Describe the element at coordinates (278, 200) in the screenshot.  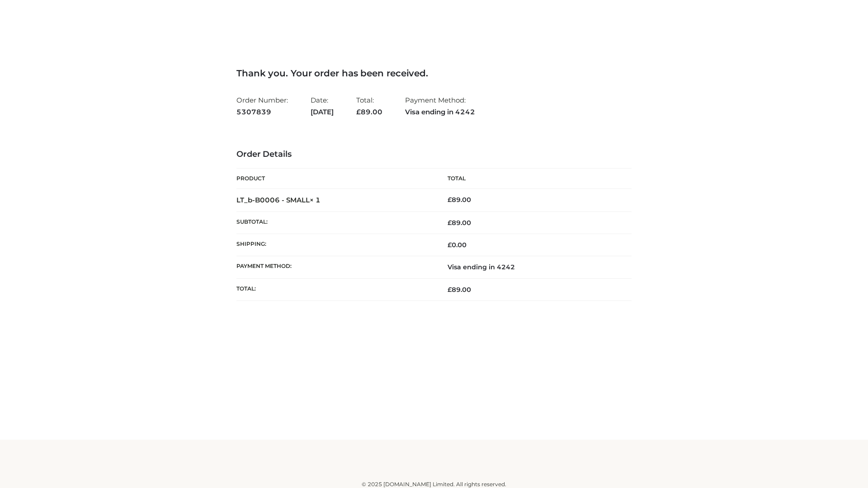
I see `strong: LT_b-B0006 - SMALL` at that location.